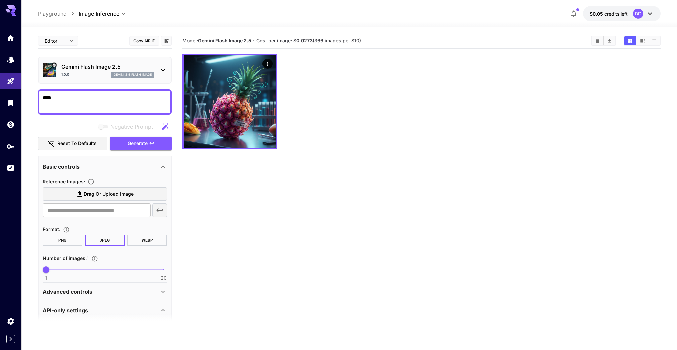 The height and width of the screenshot is (350, 677). I want to click on button: Verified working, so click(54, 65).